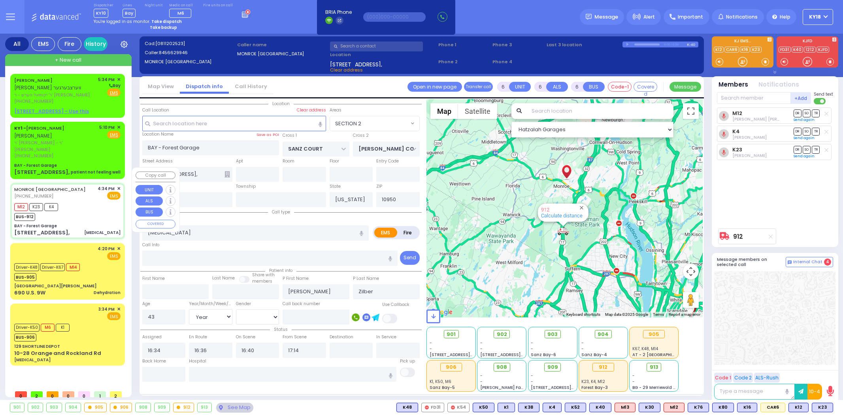 The image size is (843, 415). Describe the element at coordinates (263, 275) in the screenshot. I see `small: Share with` at that location.